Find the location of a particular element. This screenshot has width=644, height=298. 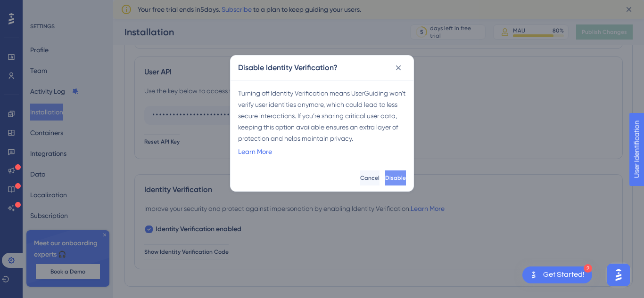

span: User Identification is located at coordinates (36, 8).